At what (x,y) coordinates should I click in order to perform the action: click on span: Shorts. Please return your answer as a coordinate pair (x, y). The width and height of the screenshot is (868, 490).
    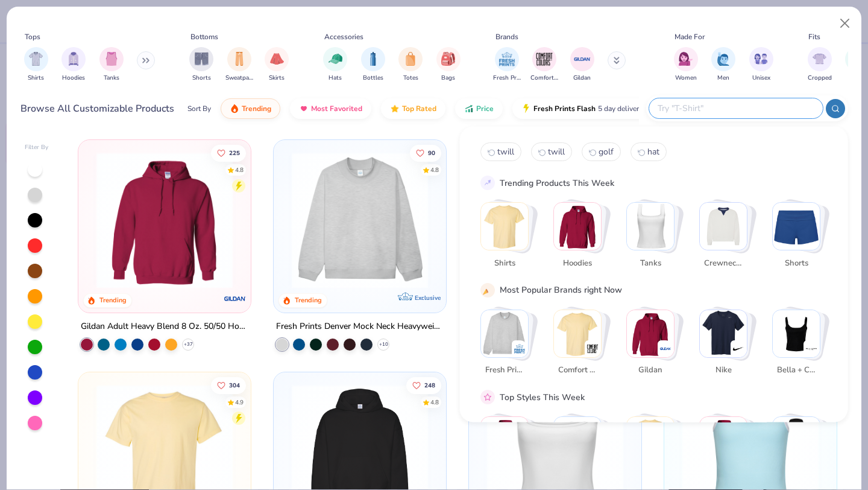
    Looking at the image, I should click on (201, 78).